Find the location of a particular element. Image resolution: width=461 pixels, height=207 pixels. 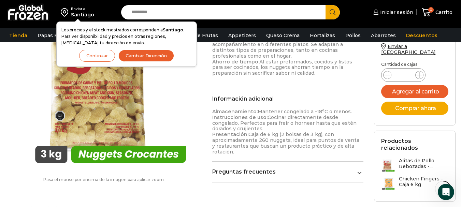

a: Pollos is located at coordinates (353, 35).